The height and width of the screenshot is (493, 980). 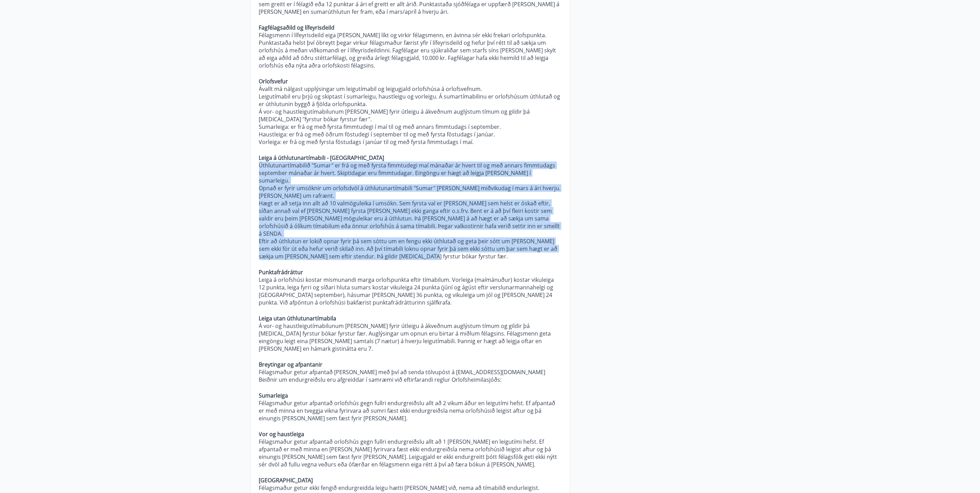 I want to click on p: Leiga á orlofshúsi kostar mismunandi marga orlofspunkta eftir tímabilum. Vorleiga (maímánuður) ko..., so click(x=410, y=291).